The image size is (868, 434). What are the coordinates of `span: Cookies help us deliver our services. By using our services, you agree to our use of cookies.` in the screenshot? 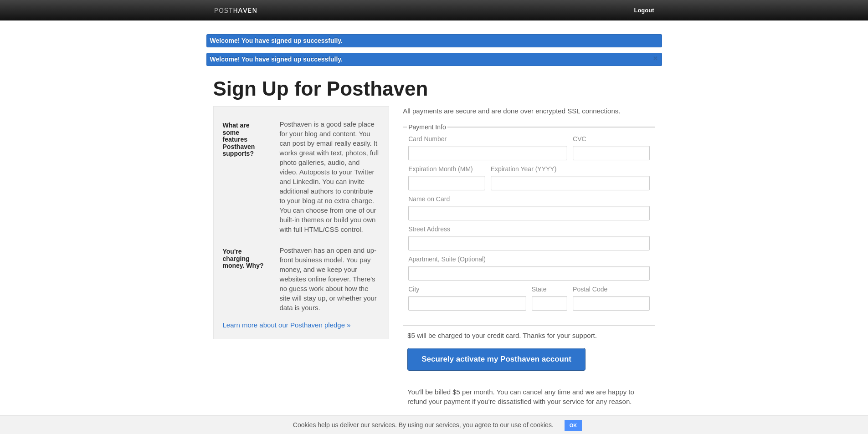 It's located at (423, 425).